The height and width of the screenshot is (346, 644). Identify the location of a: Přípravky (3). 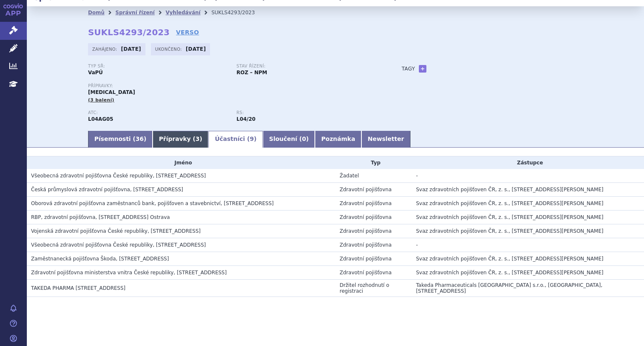
(180, 139).